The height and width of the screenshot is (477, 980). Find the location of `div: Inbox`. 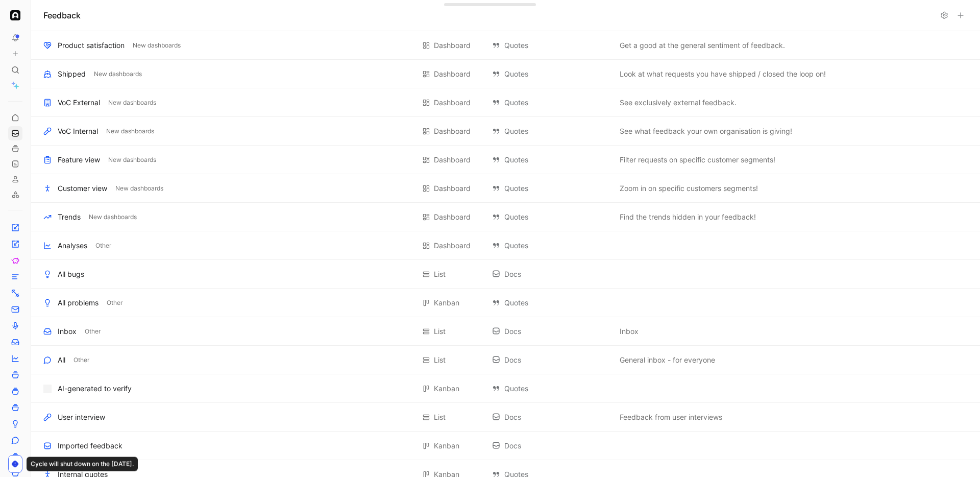

div: Inbox is located at coordinates (67, 331).